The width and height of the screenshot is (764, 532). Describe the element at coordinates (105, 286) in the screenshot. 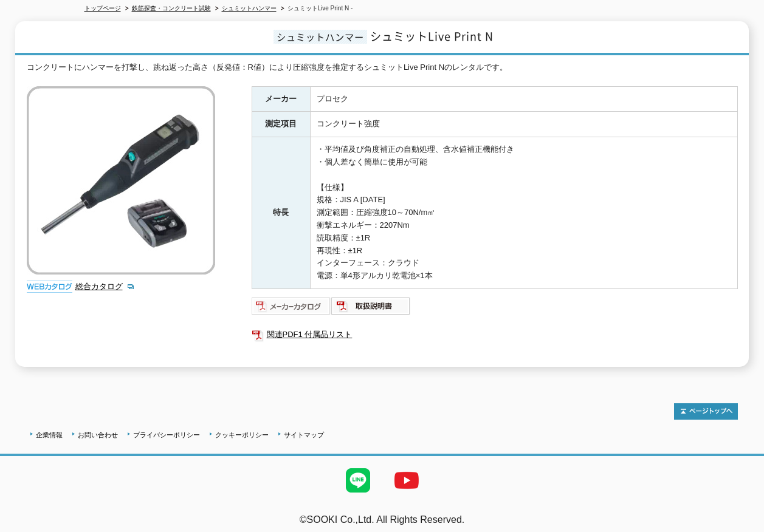

I see `a: 総合カタログ` at that location.